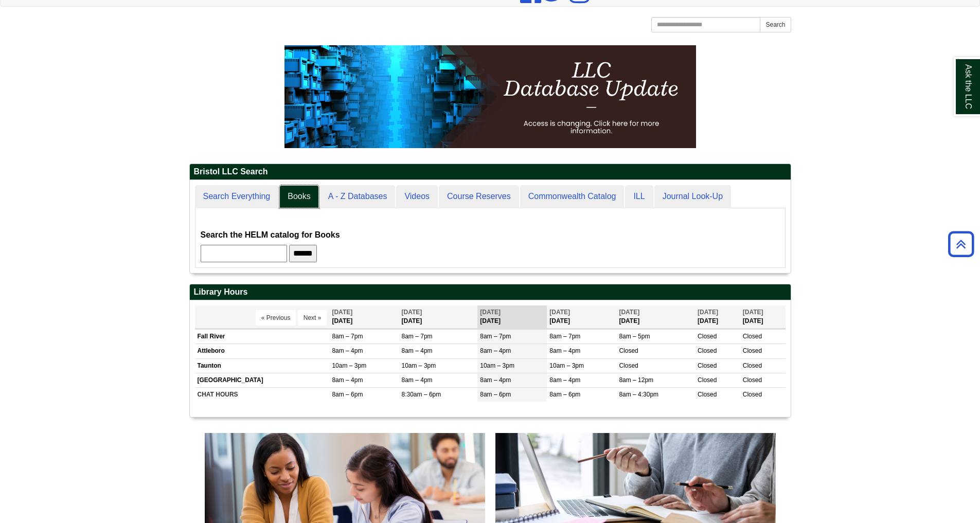  I want to click on span: 8am – 5pm, so click(634, 336).